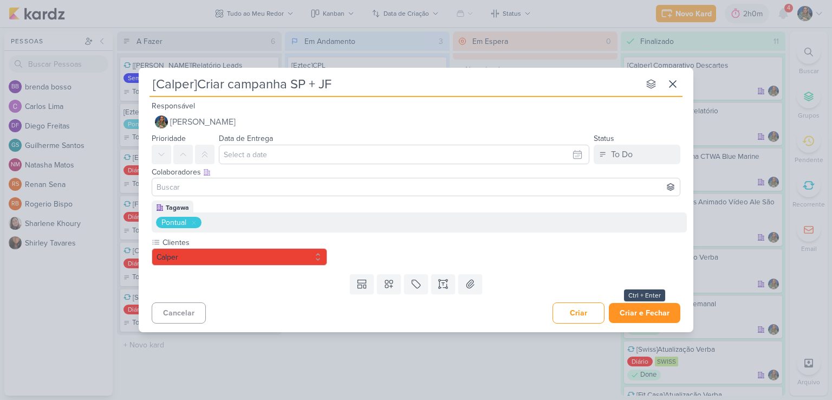 The width and height of the screenshot is (832, 400). I want to click on input: Buscar, so click(416, 187).